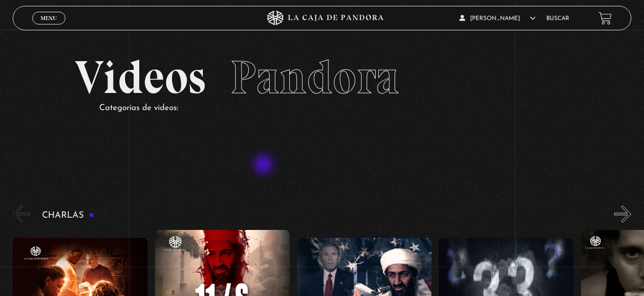 This screenshot has width=644, height=296. What do you see at coordinates (315, 78) in the screenshot?
I see `span: Pandora` at bounding box center [315, 78].